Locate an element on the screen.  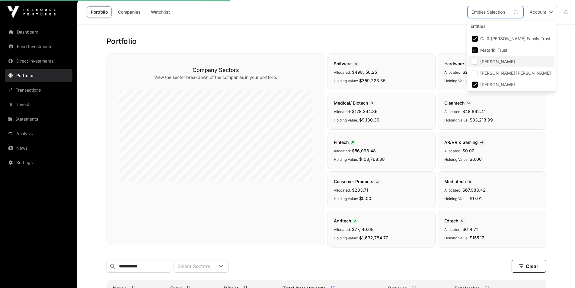
div: Chat Widget is located at coordinates (560, 273).